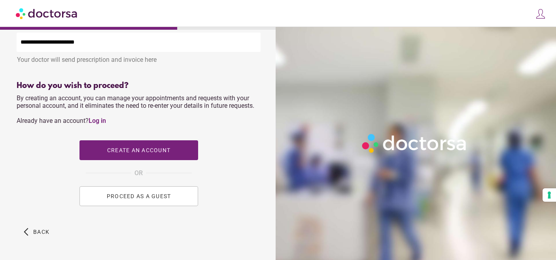  I want to click on img: Logo-Doctorsa-trans-White-partial-flat.png, so click(415, 143).